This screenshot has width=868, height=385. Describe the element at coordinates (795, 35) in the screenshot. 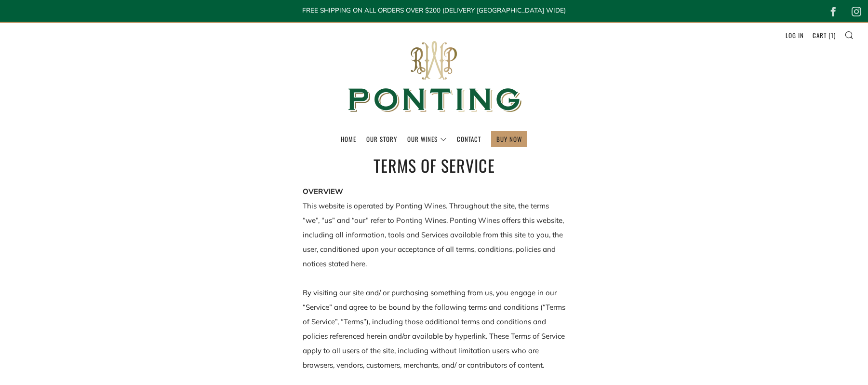

I see `a: Log in` at that location.